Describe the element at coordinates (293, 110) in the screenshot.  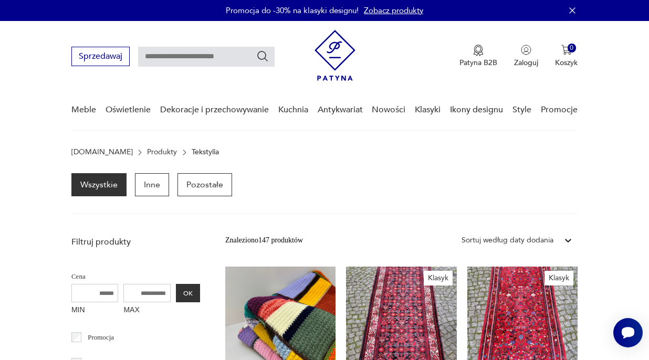
I see `a: Kuchnia` at that location.